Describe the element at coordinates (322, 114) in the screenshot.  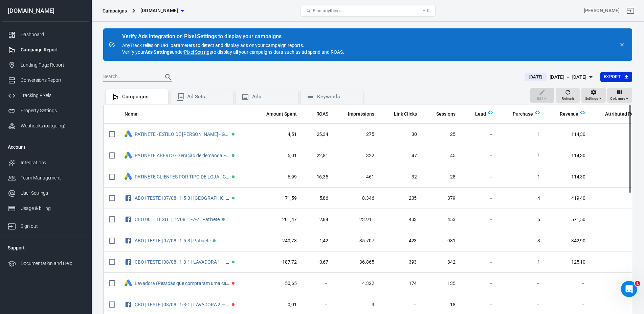
I see `span: The total return on ad spend` at that location.